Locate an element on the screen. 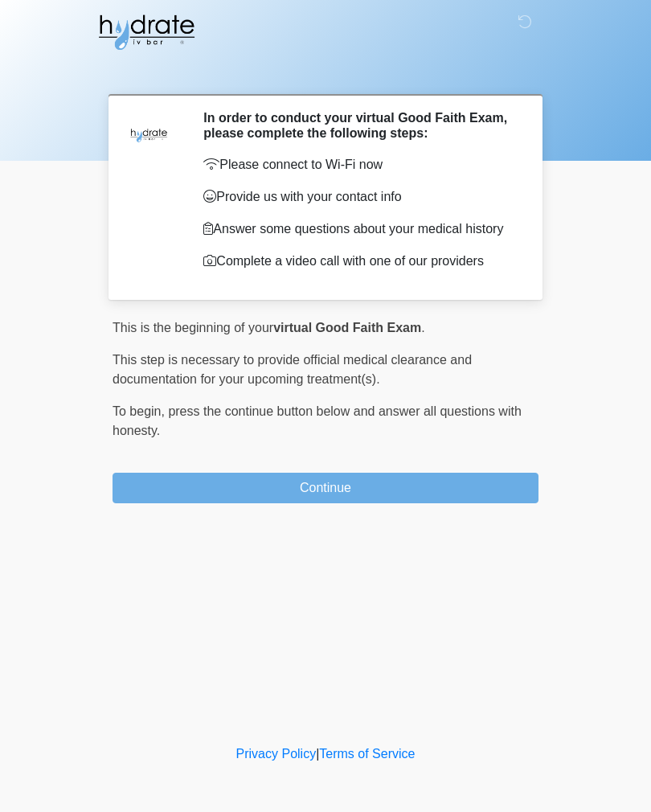 This screenshot has width=651, height=812. p: Answer some questions about your medical history is located at coordinates (359, 229).